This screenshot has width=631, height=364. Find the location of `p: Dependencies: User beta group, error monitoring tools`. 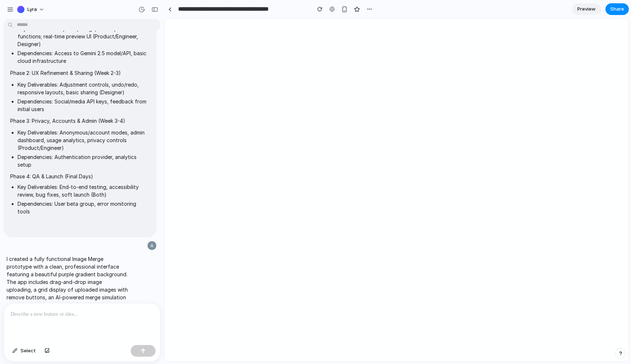

p: Dependencies: User beta group, error monitoring tools is located at coordinates (84, 208).